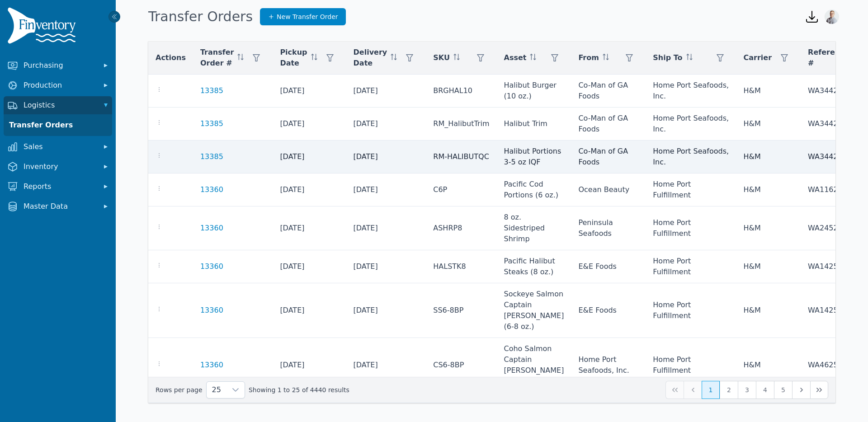  Describe the element at coordinates (461, 266) in the screenshot. I see `td: HALSTK8` at that location.